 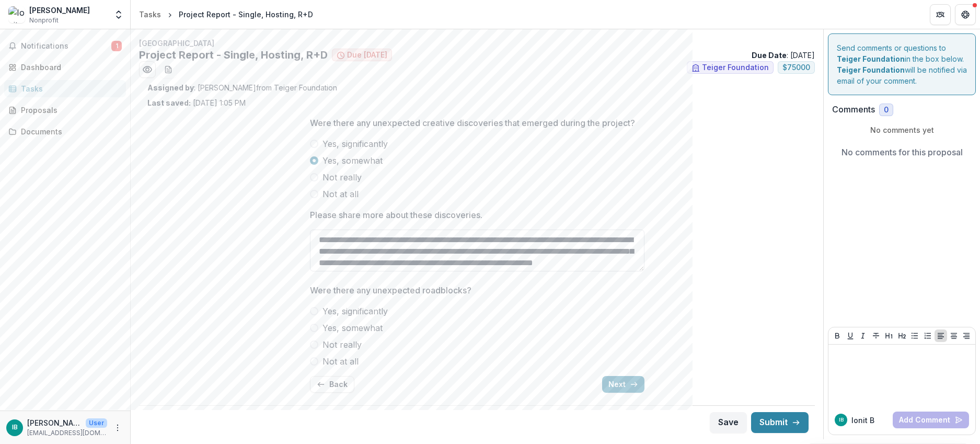 What do you see at coordinates (901, 64) in the screenshot?
I see `div: Send comments or questions to in the box below. will be notified via email of your comment.` at bounding box center [901, 64].